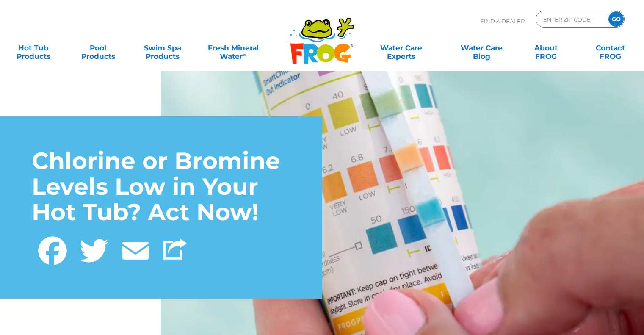  Describe the element at coordinates (503, 21) in the screenshot. I see `p: Find A Dealer` at that location.